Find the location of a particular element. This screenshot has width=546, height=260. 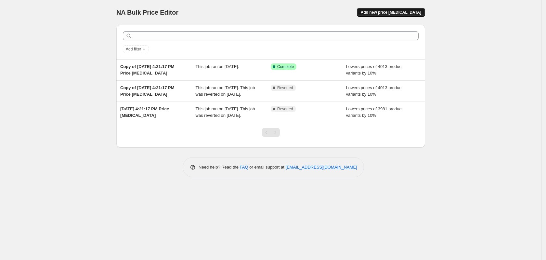

button: Add filter is located at coordinates (136, 49).